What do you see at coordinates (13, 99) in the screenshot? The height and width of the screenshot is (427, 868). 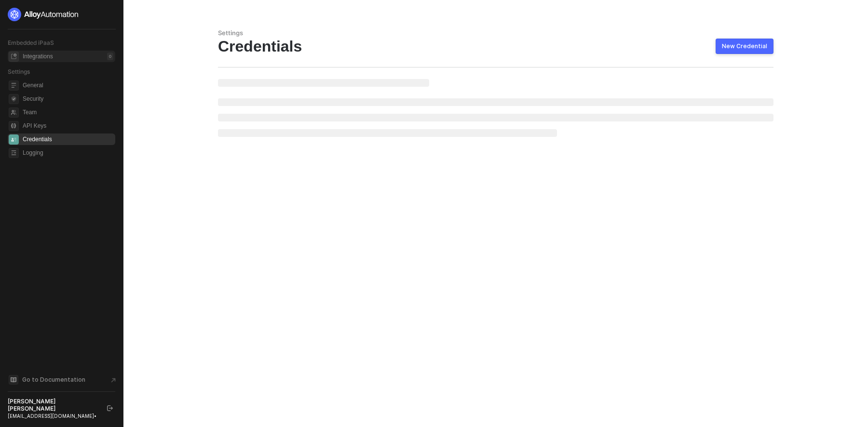 I see `span: security` at bounding box center [13, 99].